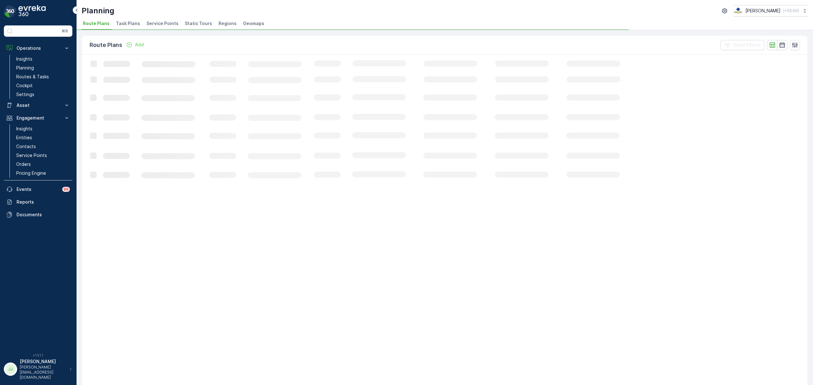 This screenshot has height=385, width=813. Describe the element at coordinates (43, 202) in the screenshot. I see `p: Reports` at that location.